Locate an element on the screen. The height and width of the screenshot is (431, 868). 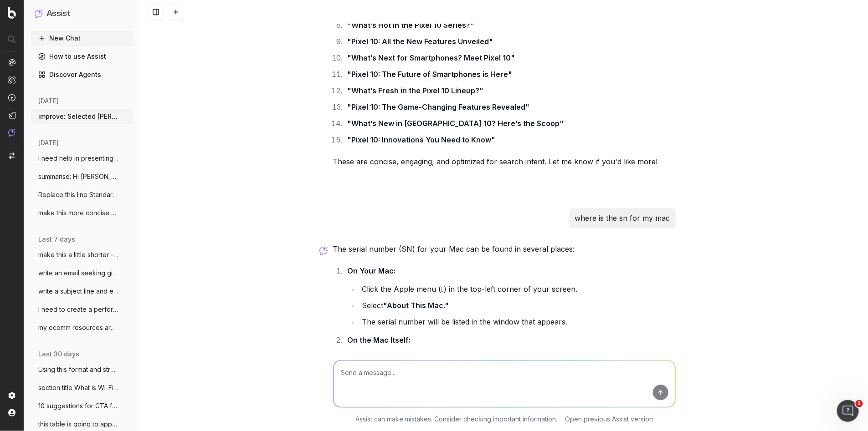
button: New Chat is located at coordinates (82, 38).